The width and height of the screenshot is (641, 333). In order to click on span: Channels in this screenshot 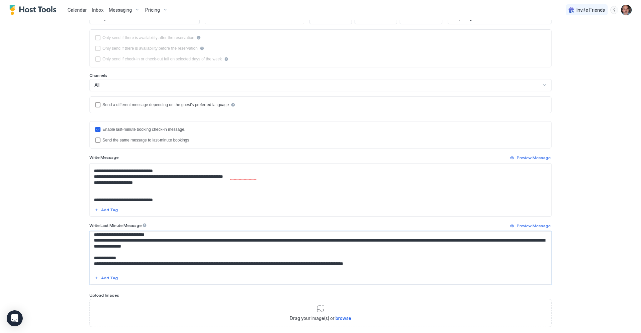, I will do `click(98, 75)`.